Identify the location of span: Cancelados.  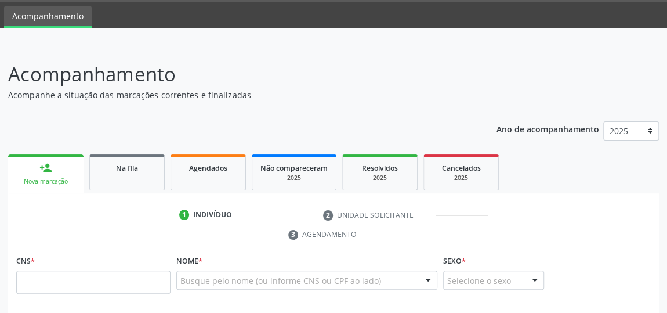
(461, 168).